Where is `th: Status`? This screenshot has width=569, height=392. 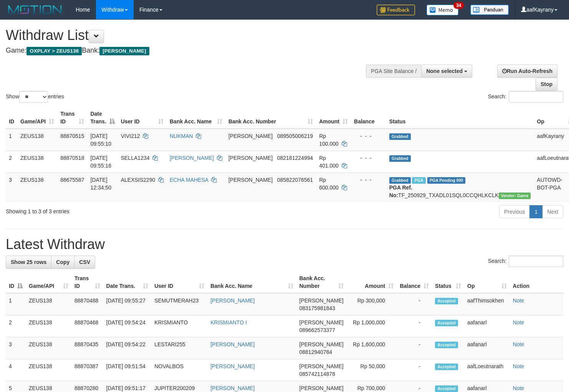 th: Status is located at coordinates (460, 118).